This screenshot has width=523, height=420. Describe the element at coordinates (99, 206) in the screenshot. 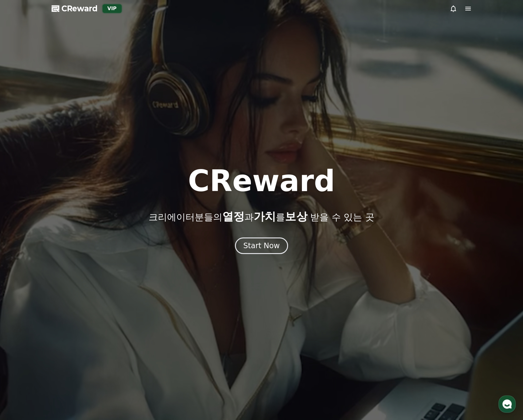

I see `span: 설정` at that location.